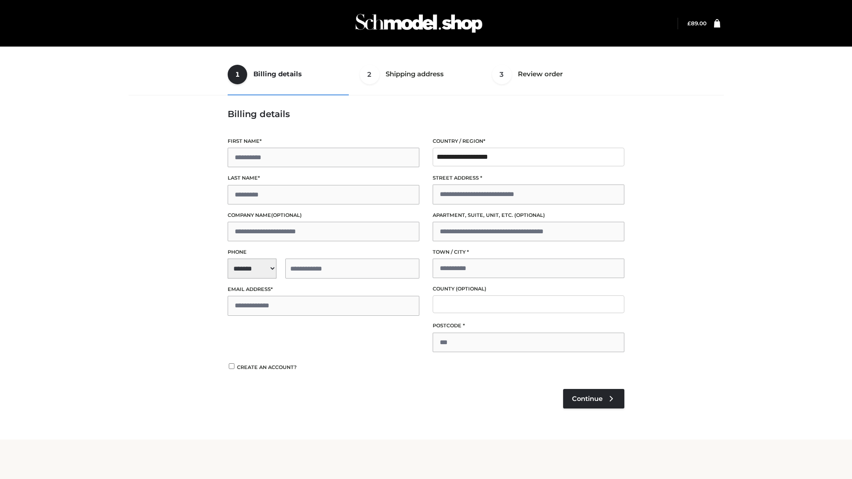 This screenshot has width=852, height=479. Describe the element at coordinates (232, 366) in the screenshot. I see `input: Create an account?` at that location.